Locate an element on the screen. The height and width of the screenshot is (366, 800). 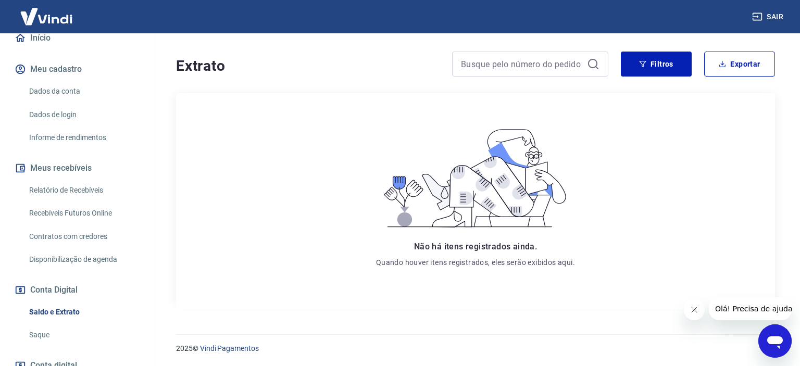
span: Olá! Precisa de ajuda? is located at coordinates (47, 11).